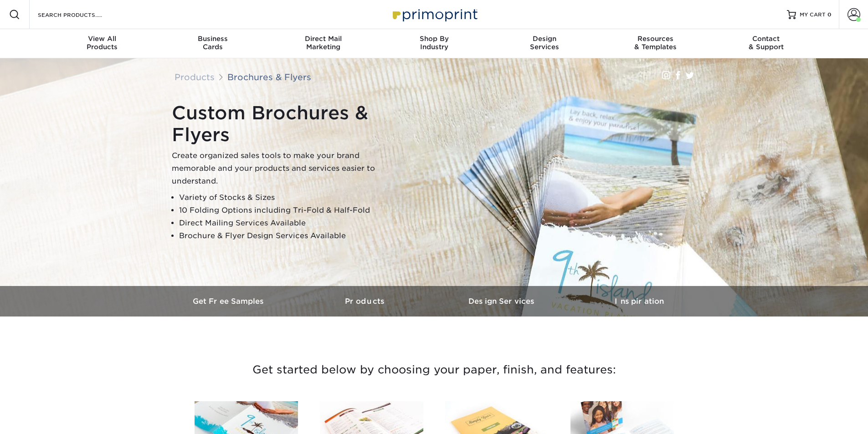  What do you see at coordinates (655, 44) in the screenshot?
I see `a: Resources& Templates` at bounding box center [655, 44].